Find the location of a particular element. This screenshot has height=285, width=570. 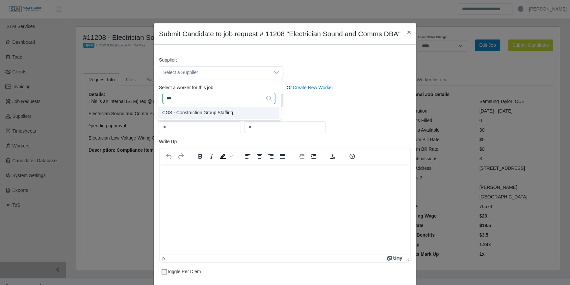

button: Italic is located at coordinates (212, 156).